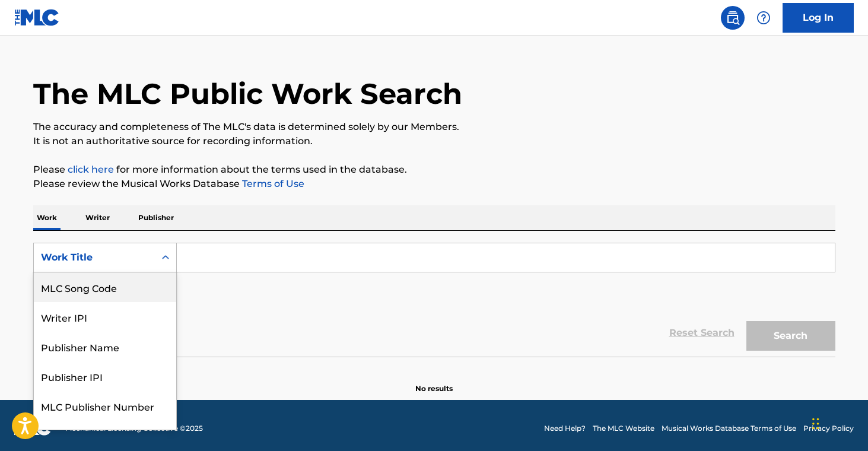  I want to click on div: Drag, so click(815, 424).